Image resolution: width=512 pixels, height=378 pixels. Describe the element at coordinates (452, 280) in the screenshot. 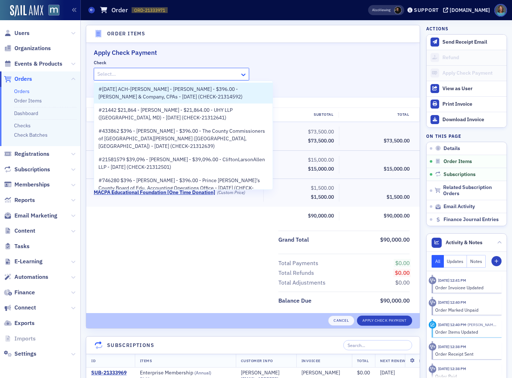

I see `time: 9/25/2025 12:41 PM` at that location.